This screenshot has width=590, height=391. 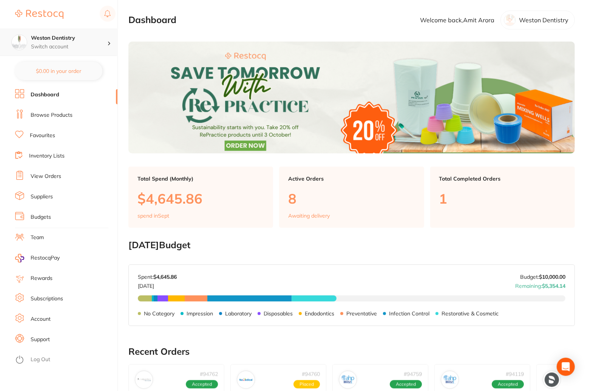 I want to click on p: Welcome back, Amit Arora, so click(x=457, y=20).